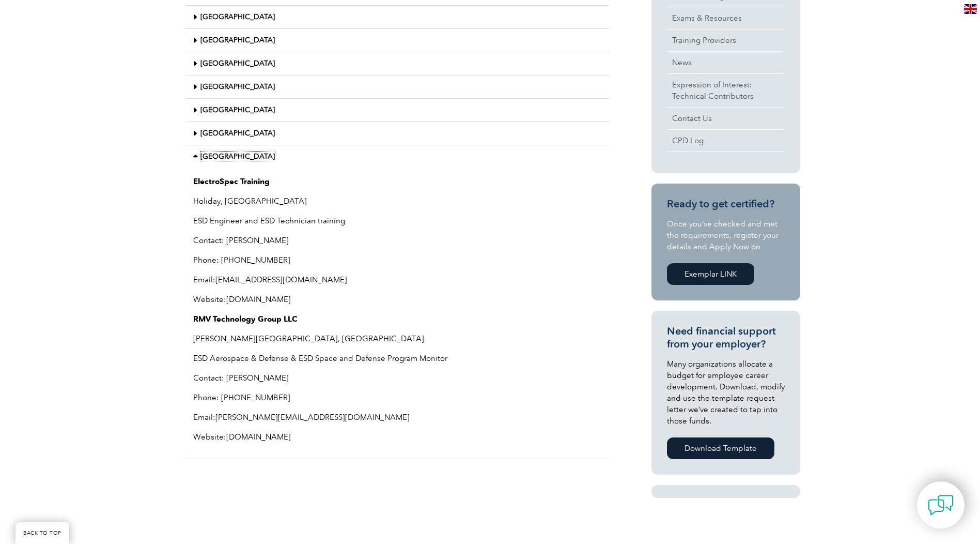  What do you see at coordinates (245, 319) in the screenshot?
I see `strong: RMV Technology Group LLC` at bounding box center [245, 319].